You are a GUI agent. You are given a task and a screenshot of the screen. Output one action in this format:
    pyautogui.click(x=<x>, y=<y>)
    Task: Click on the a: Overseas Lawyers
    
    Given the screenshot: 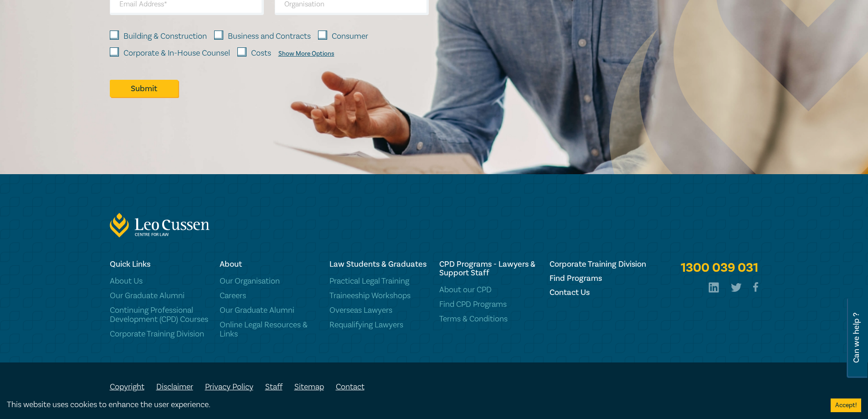 What is the action you would take?
    pyautogui.click(x=379, y=310)
    